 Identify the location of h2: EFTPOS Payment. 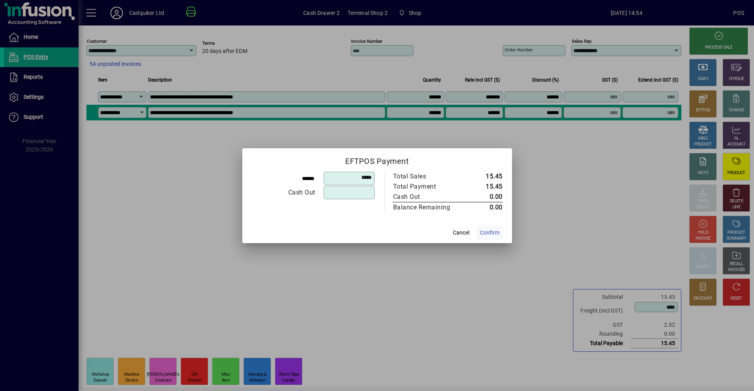
(377, 160).